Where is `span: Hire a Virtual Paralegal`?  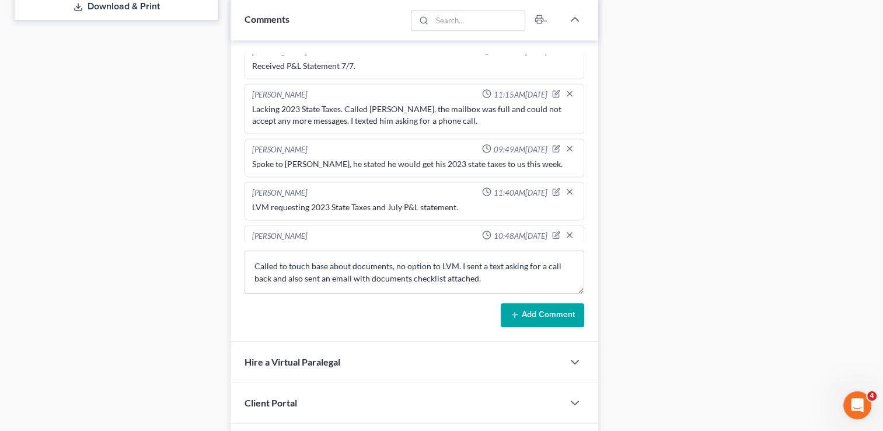
span: Hire a Virtual Paralegal is located at coordinates (293, 361).